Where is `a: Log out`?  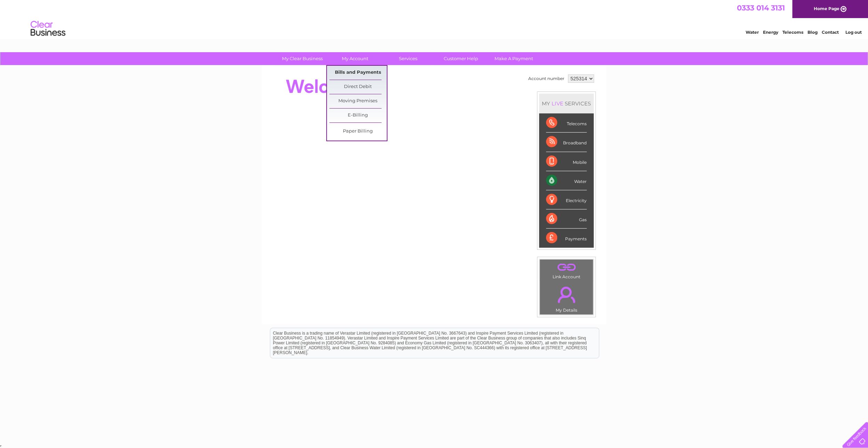
a: Log out is located at coordinates (853, 32).